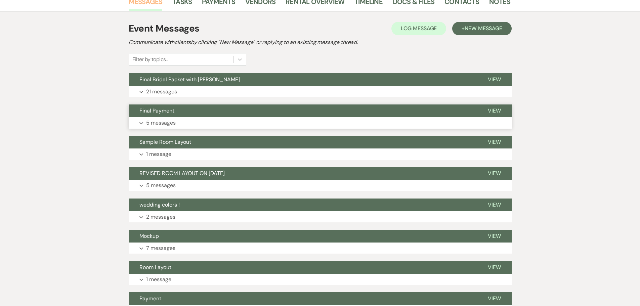 This screenshot has width=640, height=306. What do you see at coordinates (320, 248) in the screenshot?
I see `button: 7 messages` at bounding box center [320, 248].